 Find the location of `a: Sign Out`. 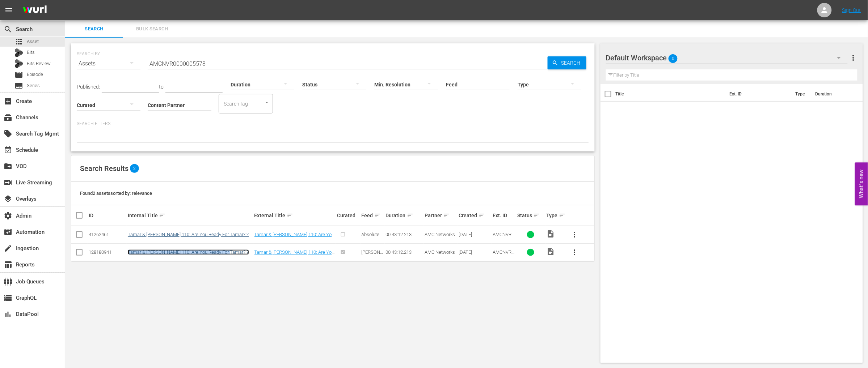

a: Sign Out is located at coordinates (852, 10).